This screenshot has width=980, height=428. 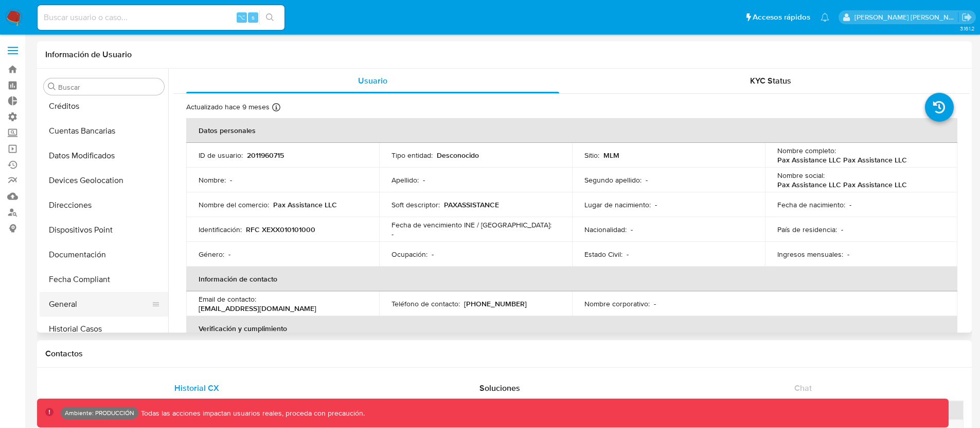 What do you see at coordinates (104, 106) in the screenshot?
I see `button: Créditos` at bounding box center [104, 106].